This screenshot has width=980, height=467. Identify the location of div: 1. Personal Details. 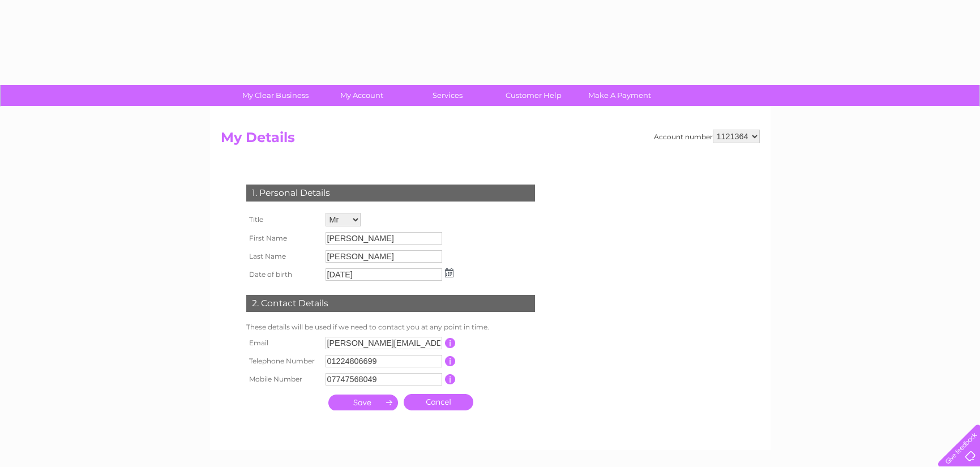
(391, 193).